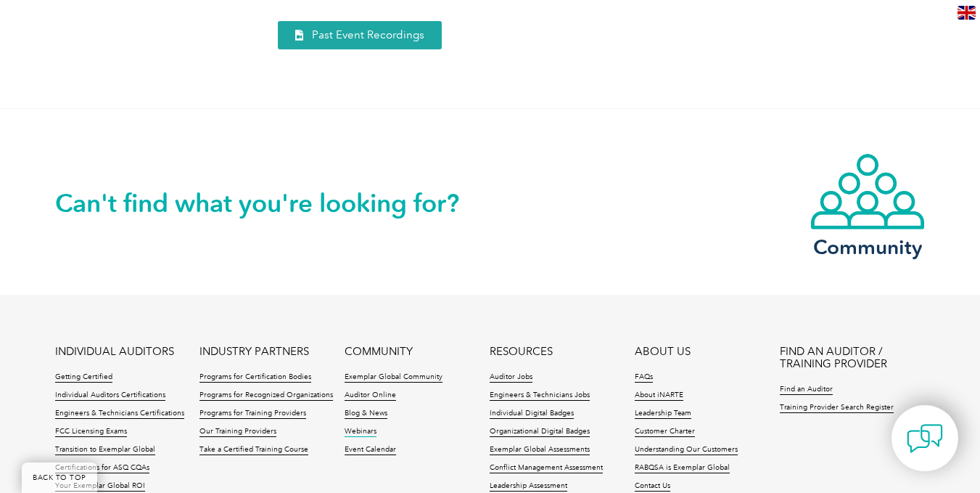  What do you see at coordinates (925, 438) in the screenshot?
I see `img: contact-chat.png` at bounding box center [925, 438].